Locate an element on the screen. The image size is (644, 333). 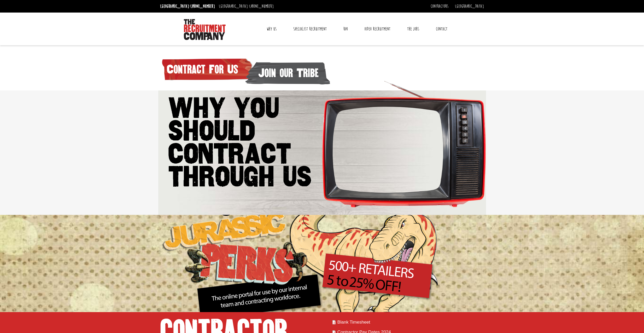
img: The Recruitment Company is located at coordinates (205, 29).